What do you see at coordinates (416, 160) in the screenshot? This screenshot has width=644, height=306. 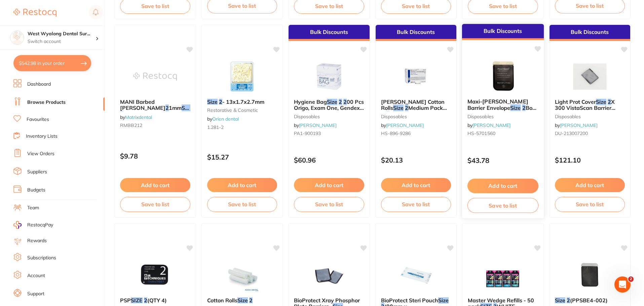 I see `p: $20.13` at bounding box center [416, 160].